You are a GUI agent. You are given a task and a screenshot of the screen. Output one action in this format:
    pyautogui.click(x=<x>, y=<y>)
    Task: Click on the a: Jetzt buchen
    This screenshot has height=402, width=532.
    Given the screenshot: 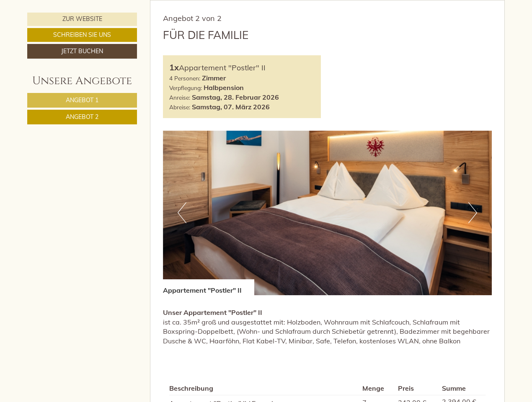 What is the action you would take?
    pyautogui.click(x=82, y=51)
    